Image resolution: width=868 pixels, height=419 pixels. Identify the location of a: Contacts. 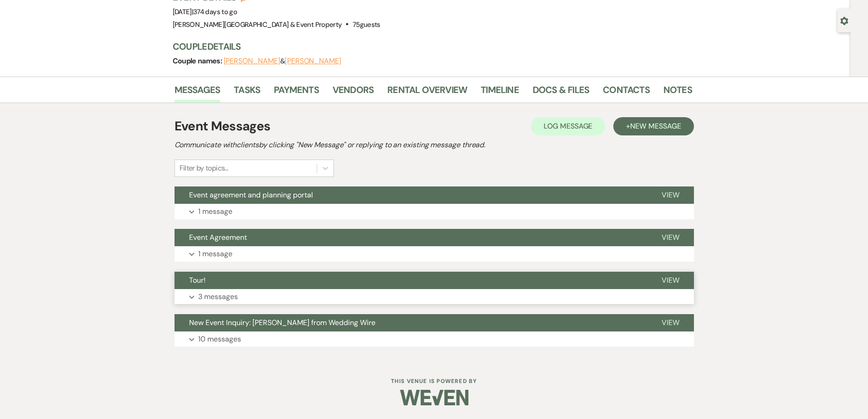
(626, 93).